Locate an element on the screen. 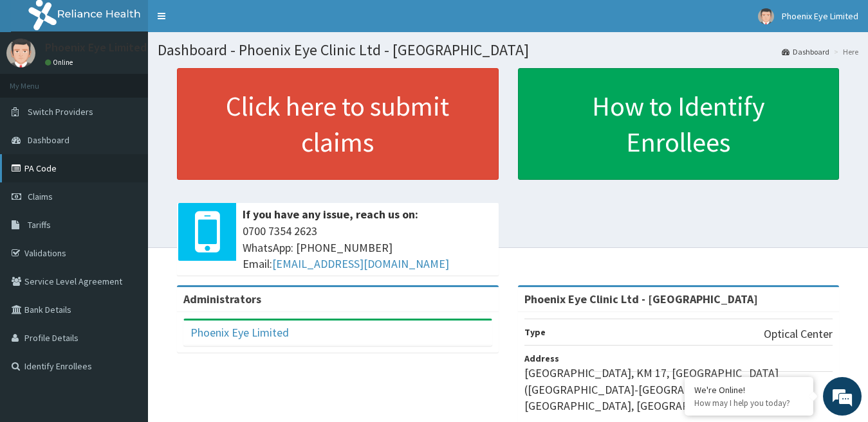 Image resolution: width=868 pixels, height=422 pixels. a: Phoenix Eye Limited is located at coordinates (239, 332).